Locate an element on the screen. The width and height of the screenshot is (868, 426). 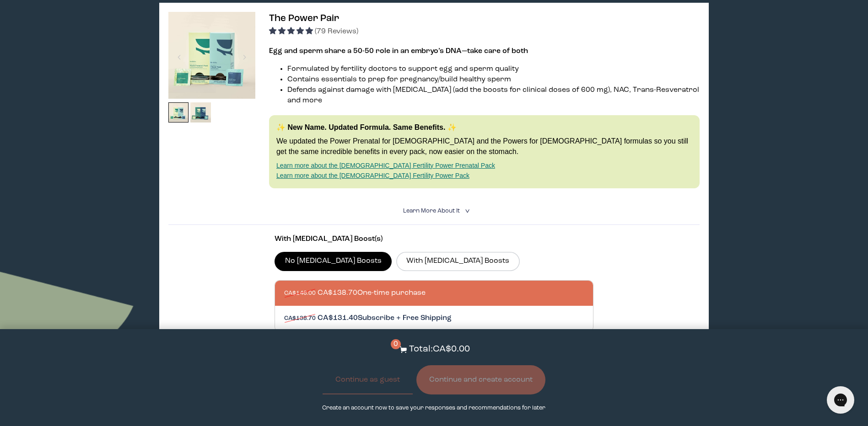
p: Create an account now to save your responses and recommendations for later is located at coordinates (433, 408).